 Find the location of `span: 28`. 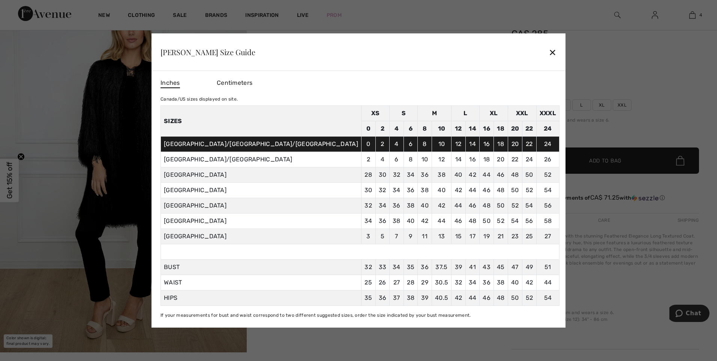

span: 28 is located at coordinates (410, 282).